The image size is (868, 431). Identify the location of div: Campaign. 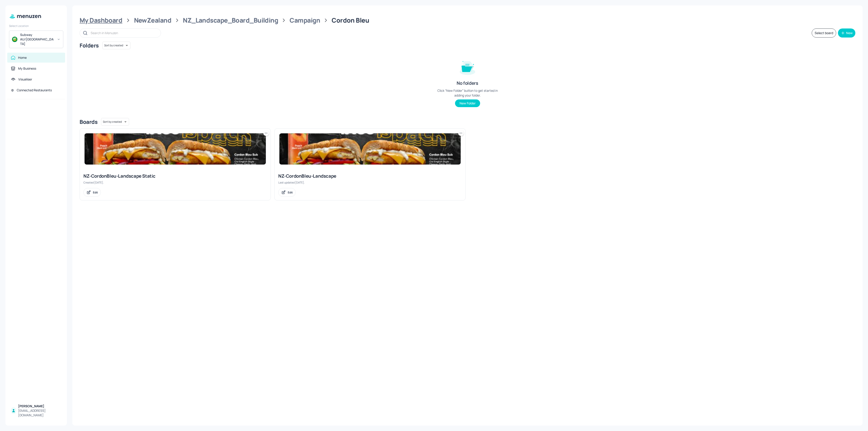
(305, 20).